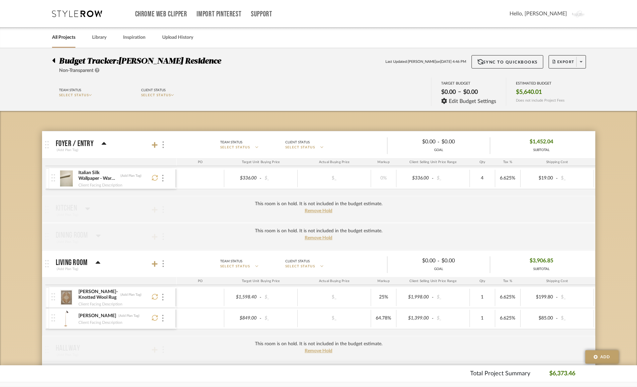  I want to click on div: $1,998.00, so click(415, 297).